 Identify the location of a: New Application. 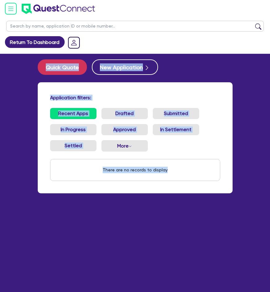
(125, 67).